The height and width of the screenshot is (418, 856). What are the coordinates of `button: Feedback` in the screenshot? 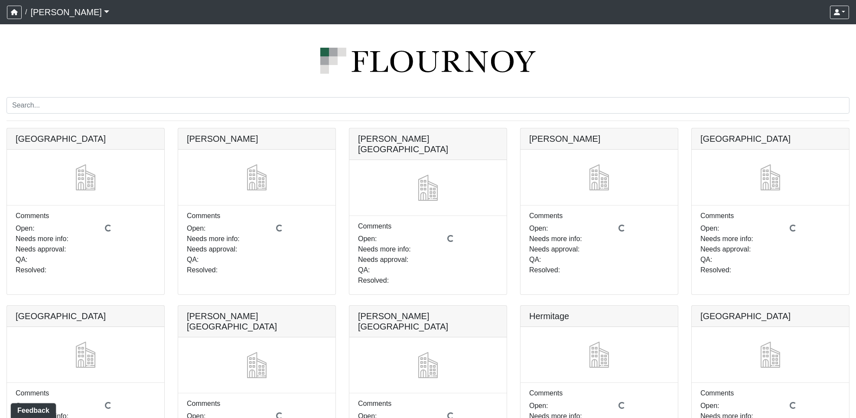 It's located at (27, 10).